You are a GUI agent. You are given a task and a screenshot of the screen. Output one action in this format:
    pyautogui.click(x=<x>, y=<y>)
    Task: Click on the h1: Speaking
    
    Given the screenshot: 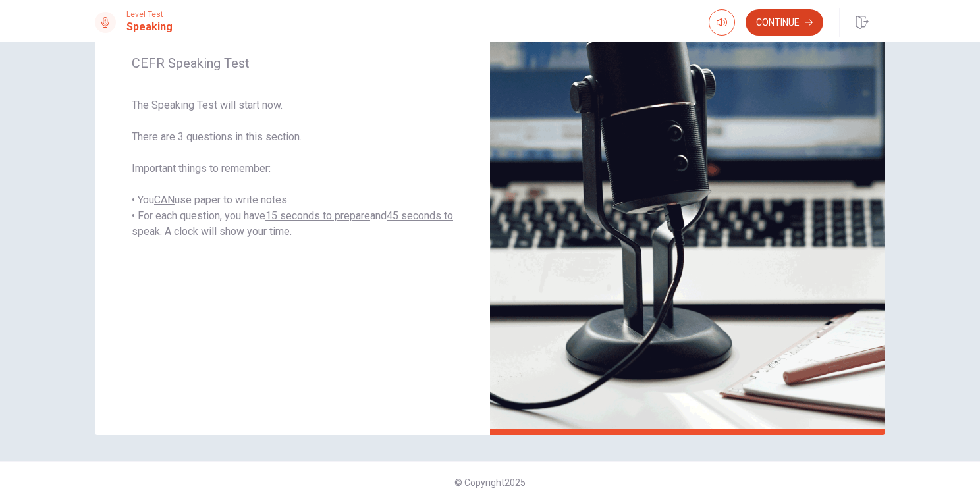 What is the action you would take?
    pyautogui.click(x=150, y=27)
    